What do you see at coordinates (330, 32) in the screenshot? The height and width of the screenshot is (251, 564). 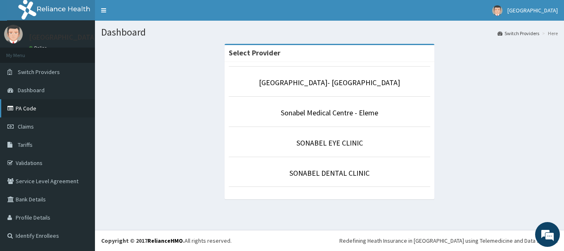 I see `h1: Dashboard` at bounding box center [330, 32].